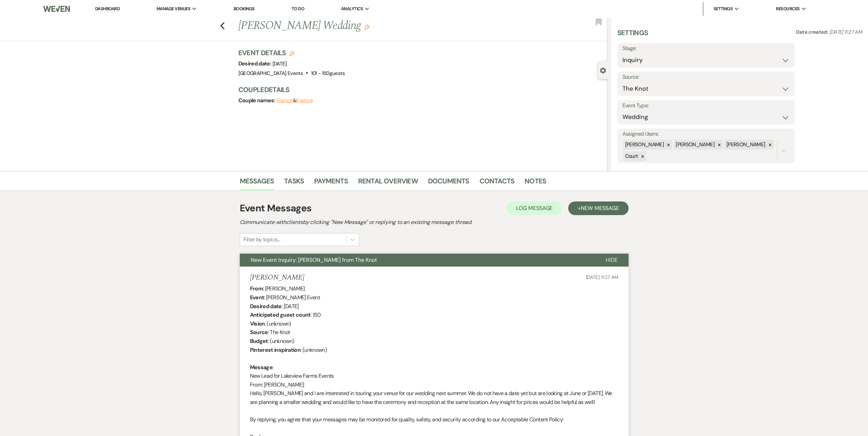 The image size is (868, 436). Describe the element at coordinates (292, 53) in the screenshot. I see `h3: Event Details` at that location.